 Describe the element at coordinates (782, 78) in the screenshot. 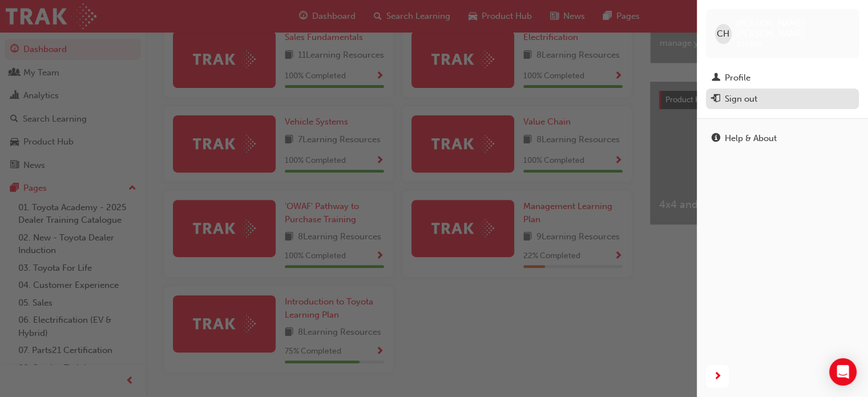

I see `a: Profile` at that location.